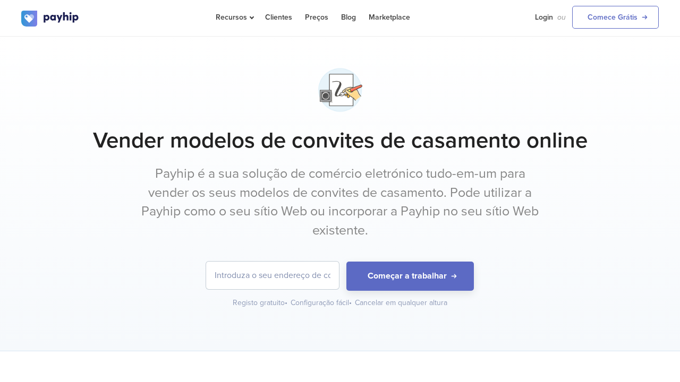 Image resolution: width=680 pixels, height=382 pixels. I want to click on div: Cancelar em qualquer altura, so click(401, 303).